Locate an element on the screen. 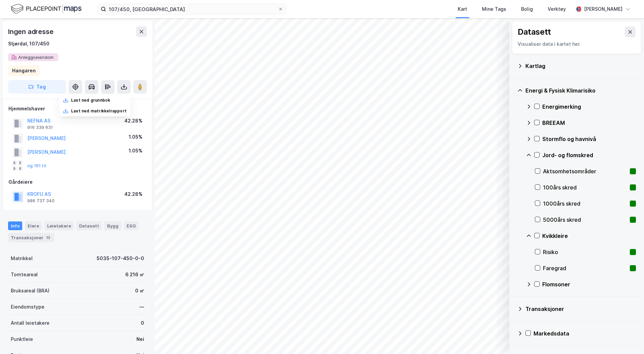 Image resolution: width=644 pixels, height=354 pixels. div: 986 737 340 is located at coordinates (41, 201).